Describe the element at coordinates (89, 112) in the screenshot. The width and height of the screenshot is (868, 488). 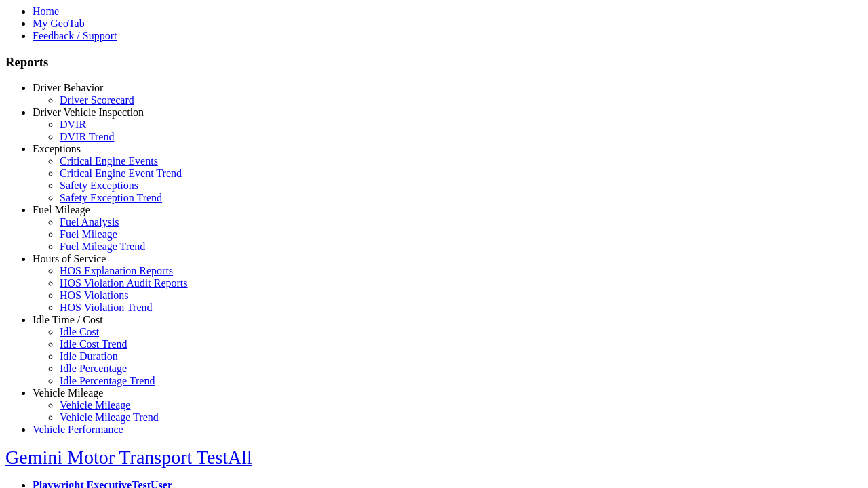
I see `a: Driver Vehicle Inspection` at that location.